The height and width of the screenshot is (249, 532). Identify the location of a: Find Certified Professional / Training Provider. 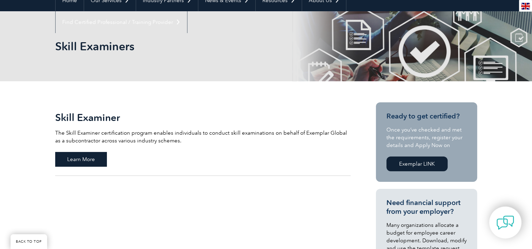
(121, 22).